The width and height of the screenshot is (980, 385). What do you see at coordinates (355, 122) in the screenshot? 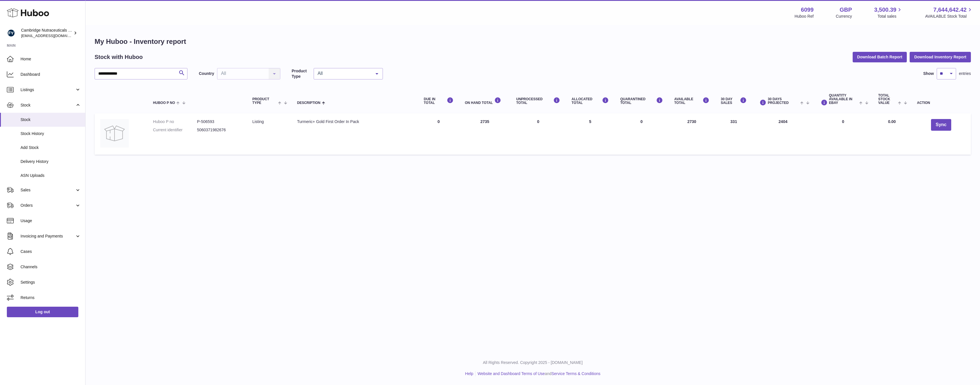
I see `div: Turmeric+ Gold First Order In Pack` at bounding box center [355, 122].